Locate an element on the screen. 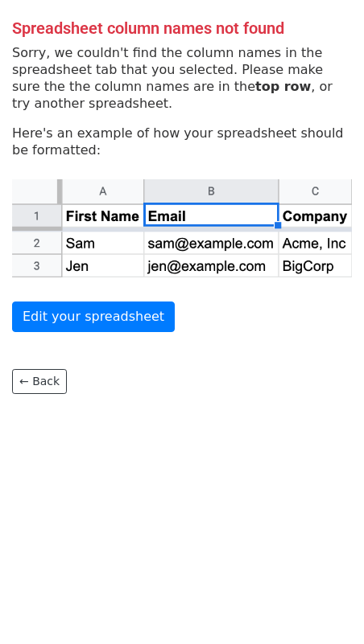  a: Edit your spreadsheet is located at coordinates (93, 316).